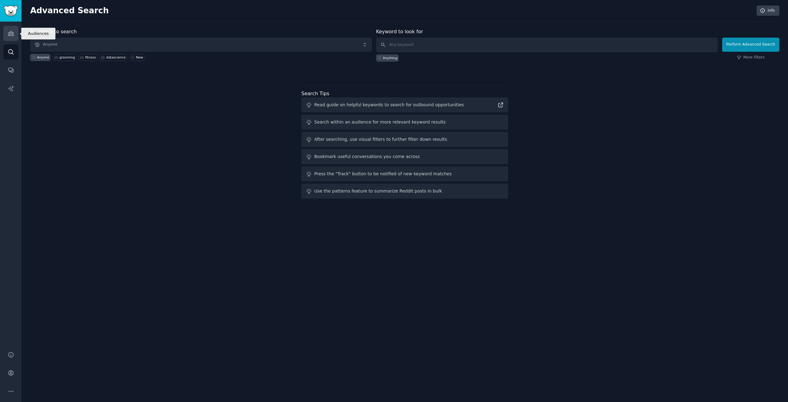  I want to click on div: Anyone, so click(43, 57).